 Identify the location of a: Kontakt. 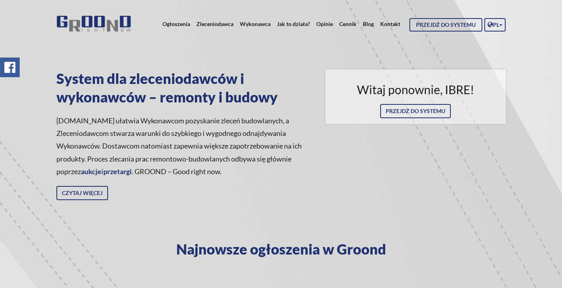
(390, 24).